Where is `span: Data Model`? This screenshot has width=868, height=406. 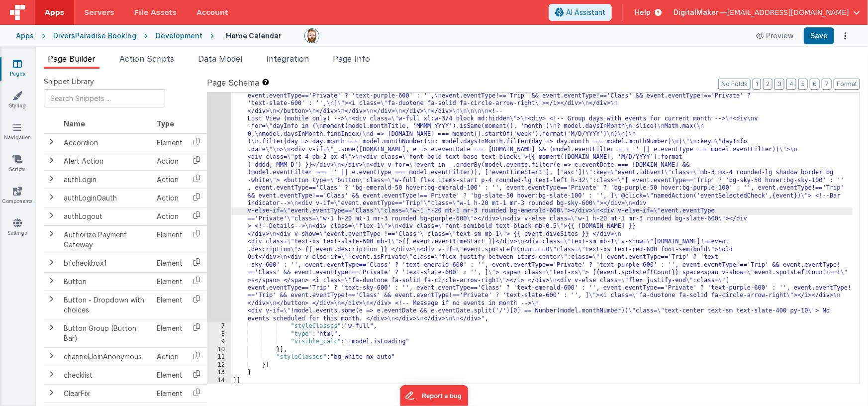
span: Data Model is located at coordinates (220, 58).